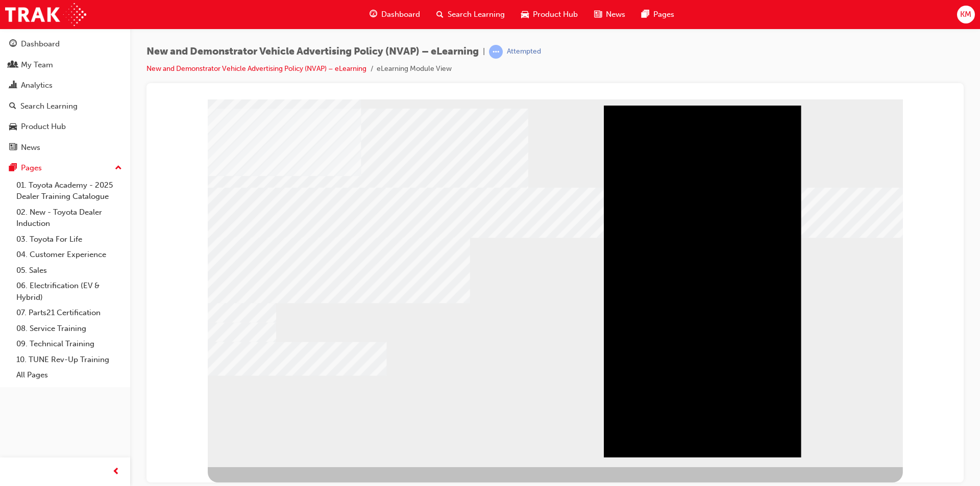 The width and height of the screenshot is (980, 486). I want to click on a: Analytics, so click(65, 85).